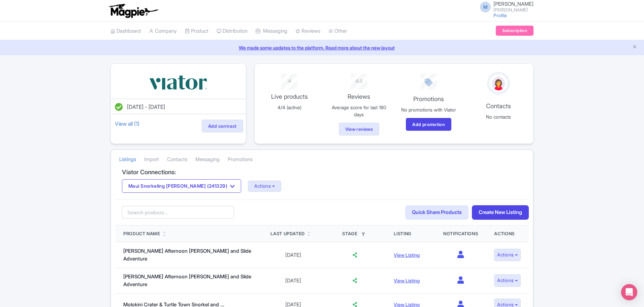  What do you see at coordinates (429, 124) in the screenshot?
I see `a: Add promotion` at bounding box center [429, 124].